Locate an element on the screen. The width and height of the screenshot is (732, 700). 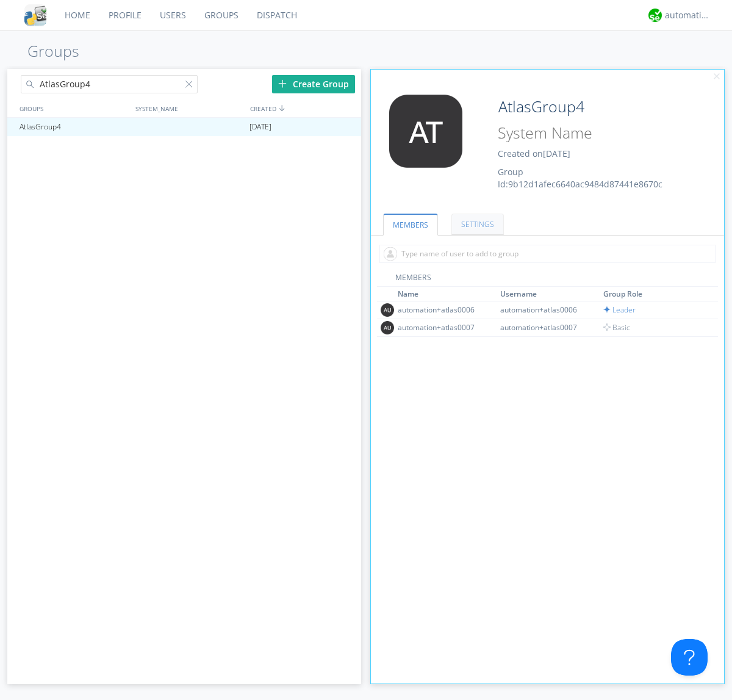
span: Basic is located at coordinates (617, 327).